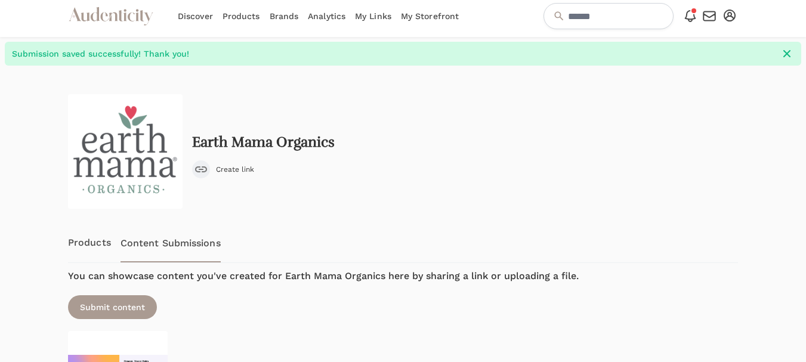 The width and height of the screenshot is (806, 362). Describe the element at coordinates (263, 143) in the screenshot. I see `h2: Earth Mama Organics` at that location.